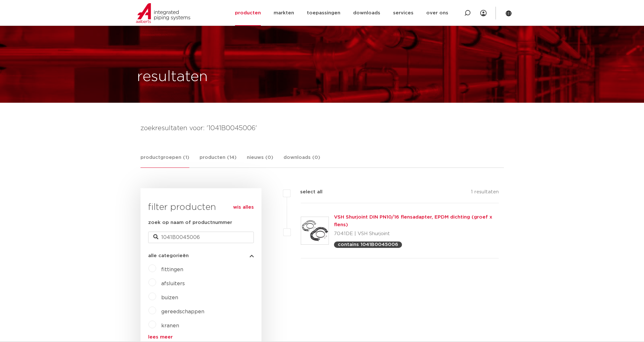  What do you see at coordinates (201, 208) in the screenshot?
I see `h3: filter producten` at bounding box center [201, 208].